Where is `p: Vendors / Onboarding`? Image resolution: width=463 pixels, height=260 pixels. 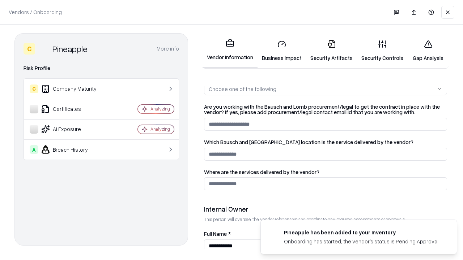 p: Vendors / Onboarding is located at coordinates (35, 12).